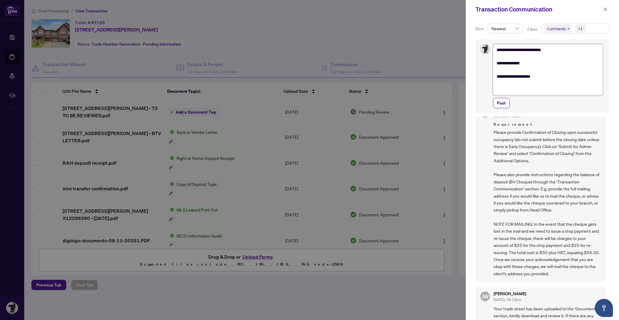 The width and height of the screenshot is (619, 320). Describe the element at coordinates (485, 297) in the screenshot. I see `span: JW` at that location.